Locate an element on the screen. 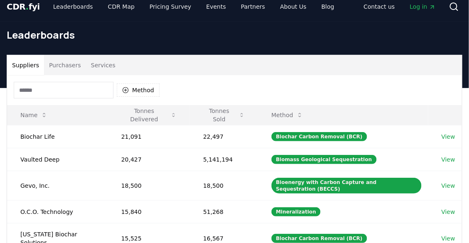 Image resolution: width=469 pixels, height=243 pixels. span: Log in is located at coordinates (423, 7).